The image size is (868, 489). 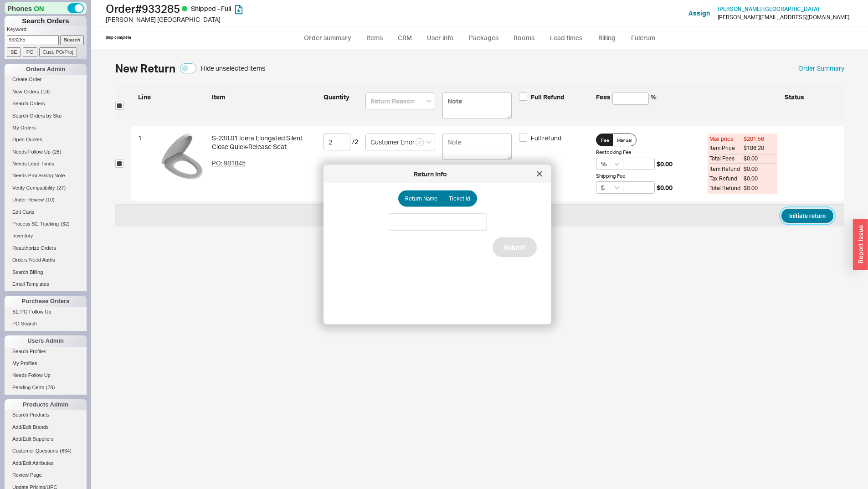 I want to click on a: Process SE Tracking(32), so click(x=45, y=224).